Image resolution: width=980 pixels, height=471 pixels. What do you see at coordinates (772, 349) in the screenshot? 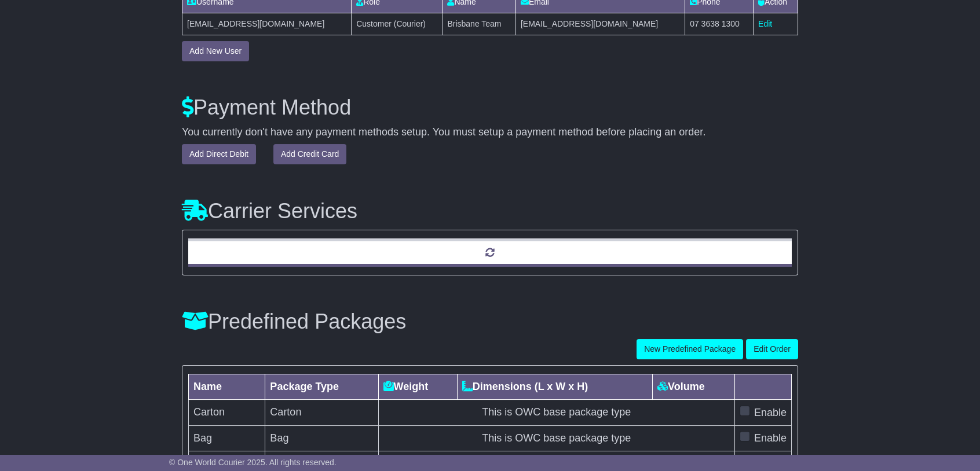
I see `button: Edit Order` at bounding box center [772, 349].